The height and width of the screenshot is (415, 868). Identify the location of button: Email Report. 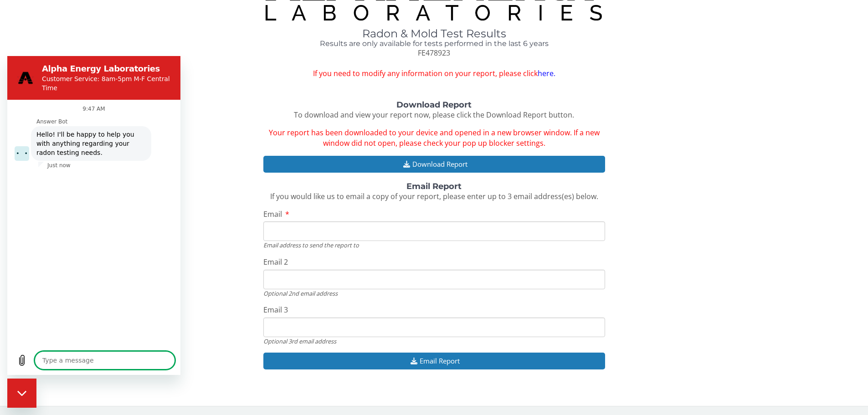
(435, 361).